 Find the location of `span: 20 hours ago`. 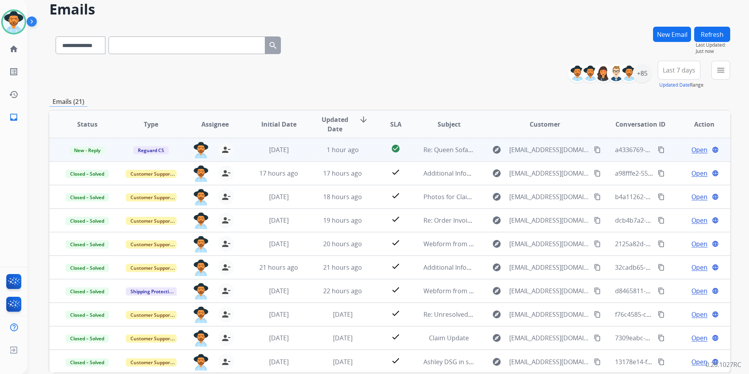

span: 20 hours ago is located at coordinates (342, 244).